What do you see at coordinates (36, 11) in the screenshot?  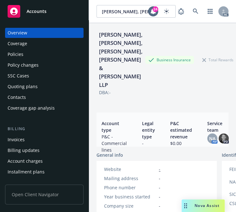 I see `span: Accounts` at bounding box center [36, 11].